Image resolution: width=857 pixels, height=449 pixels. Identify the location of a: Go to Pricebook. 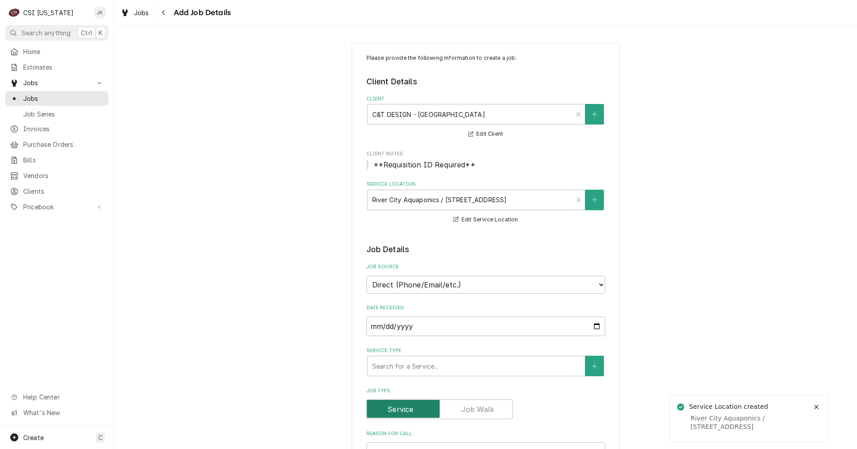
(57, 207).